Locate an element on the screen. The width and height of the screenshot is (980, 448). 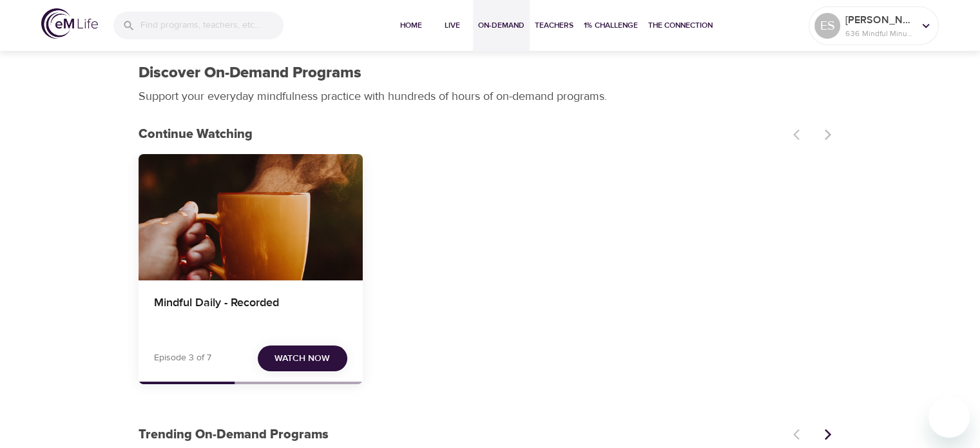
p: Trending On-Demand Programs is located at coordinates (462, 434).